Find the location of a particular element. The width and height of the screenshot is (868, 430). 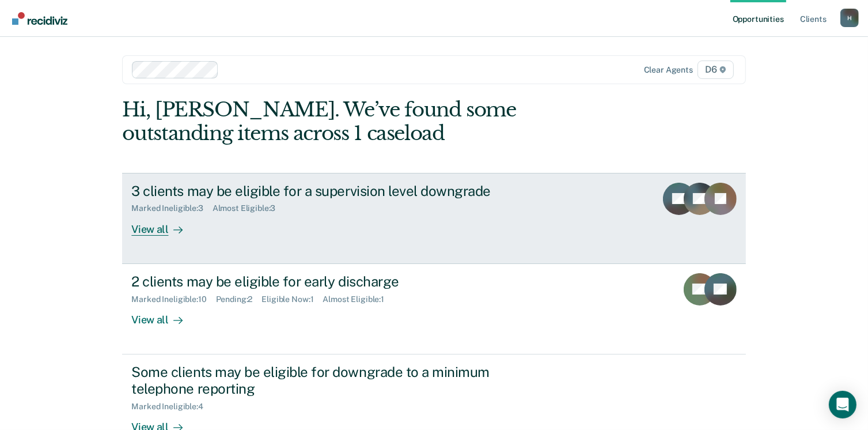

a: 2 clients may be eligible for early dischargeMarked Ineligible:10Pending:2Eligible Now:1Almost El... is located at coordinates (434, 308).